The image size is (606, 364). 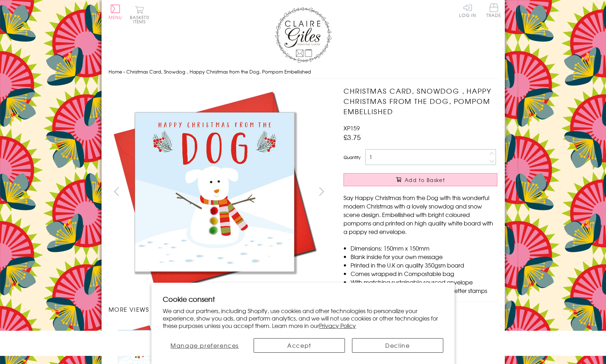 I want to click on h3: More views, so click(x=219, y=309).